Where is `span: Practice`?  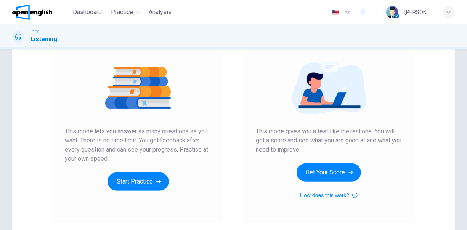
span: Practice is located at coordinates (122, 12).